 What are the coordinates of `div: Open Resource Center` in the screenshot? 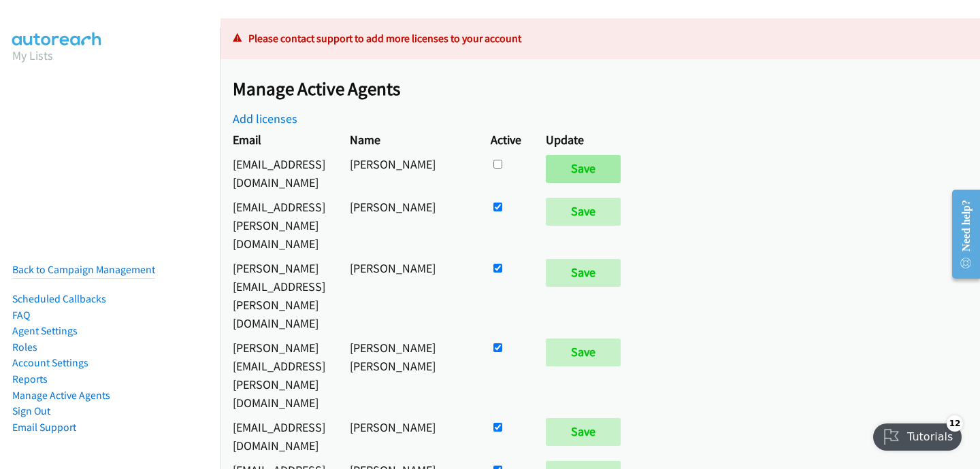 It's located at (24, 54).